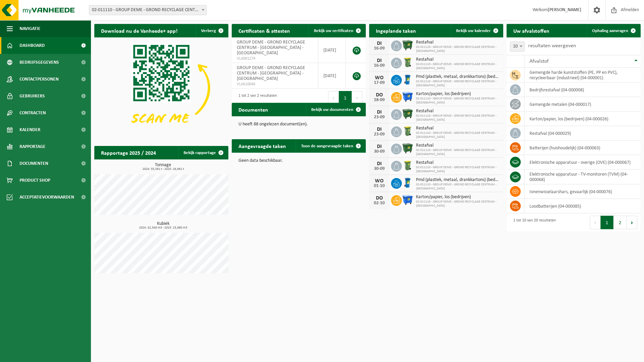  What do you see at coordinates (163, 167) in the screenshot?
I see `h3: Tonnage` at bounding box center [163, 167].